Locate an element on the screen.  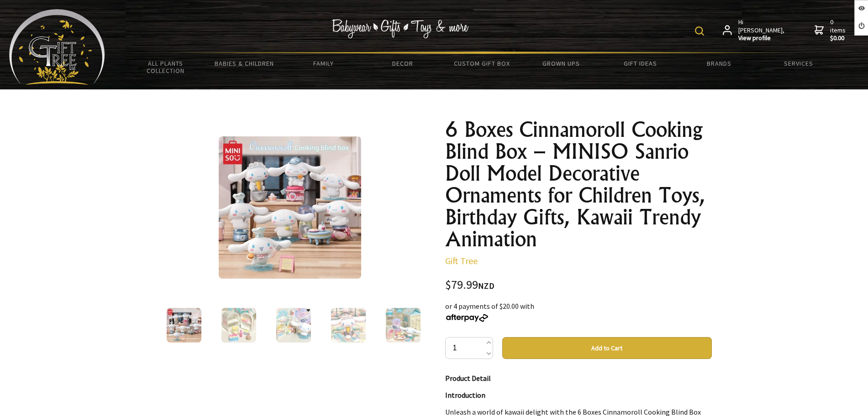
strong: View profile is located at coordinates (762, 38).